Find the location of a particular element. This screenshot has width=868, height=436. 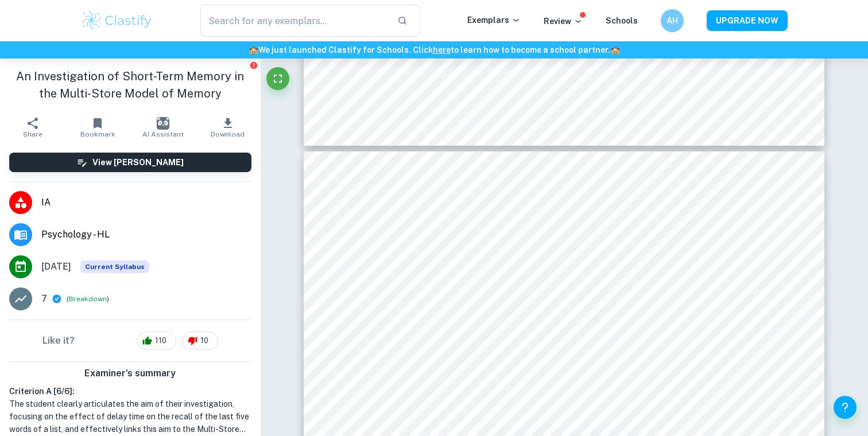

span: IA is located at coordinates (146, 203).